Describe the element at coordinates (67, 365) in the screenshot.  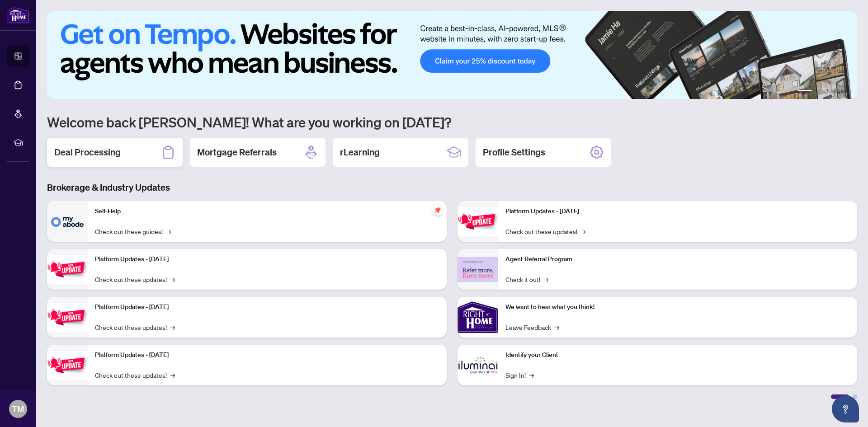
I see `img: Platform Updates - July 8, 2025` at that location.